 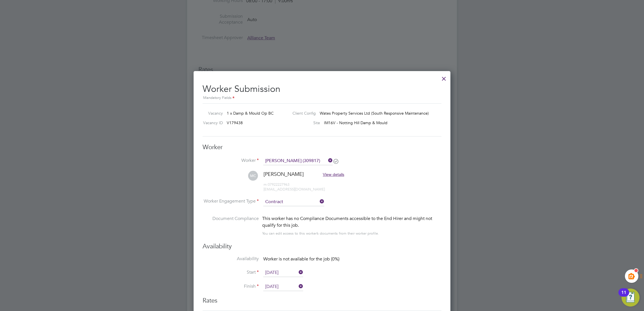 What do you see at coordinates (231, 201) in the screenshot?
I see `label: Worker Engagement Type` at bounding box center [231, 201].